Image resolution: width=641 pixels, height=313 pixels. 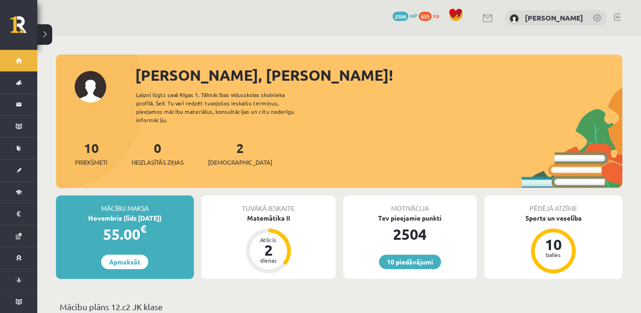 I want to click on div: 55.00, so click(x=125, y=234).